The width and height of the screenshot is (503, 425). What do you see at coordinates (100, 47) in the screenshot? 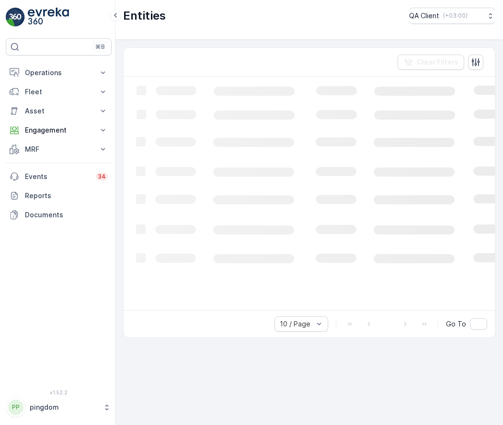
I see `p: ⌘B` at bounding box center [100, 47].